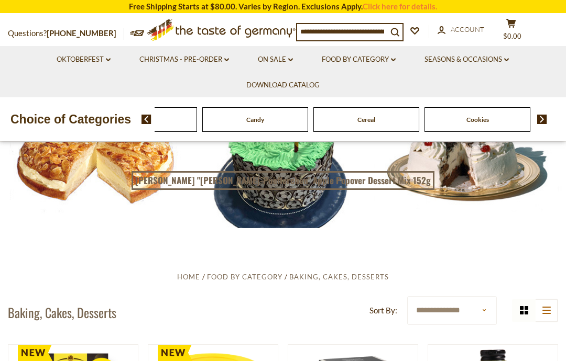 The image size is (566, 361). Describe the element at coordinates (460, 30) in the screenshot. I see `a: Account` at that location.